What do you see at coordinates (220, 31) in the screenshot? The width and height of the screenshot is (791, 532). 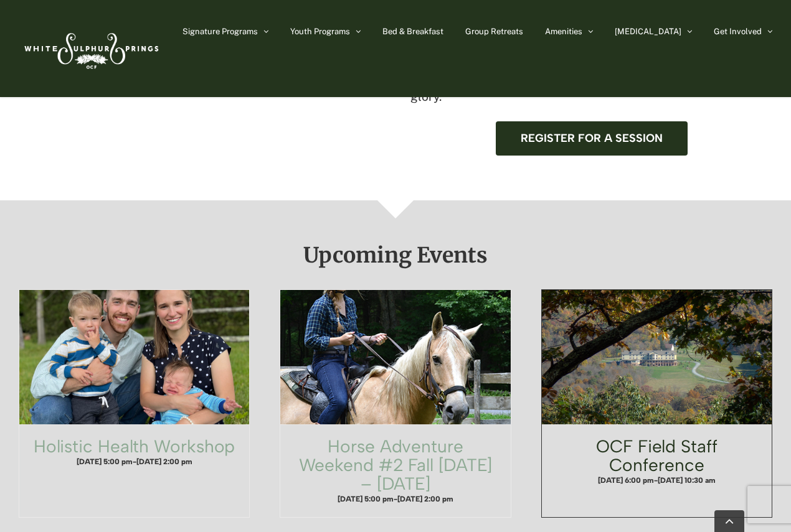 I see `span: Signature Programs` at bounding box center [220, 31].